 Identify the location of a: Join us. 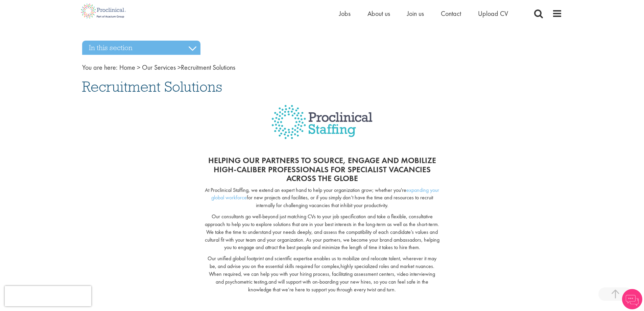
(416, 14).